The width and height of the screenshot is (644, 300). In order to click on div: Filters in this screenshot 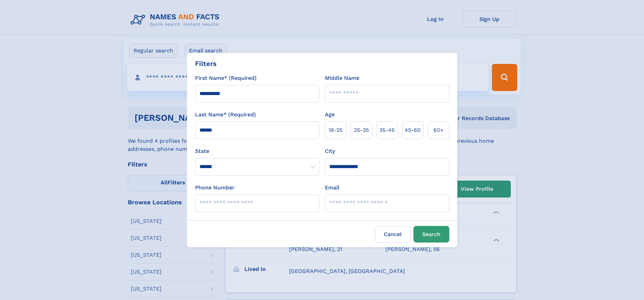, I will do `click(206, 63)`.